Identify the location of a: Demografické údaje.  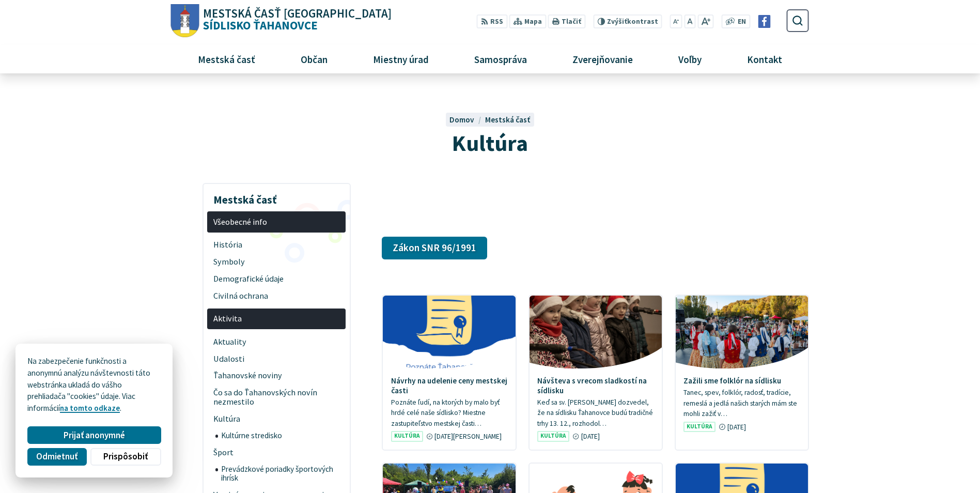
(276, 279).